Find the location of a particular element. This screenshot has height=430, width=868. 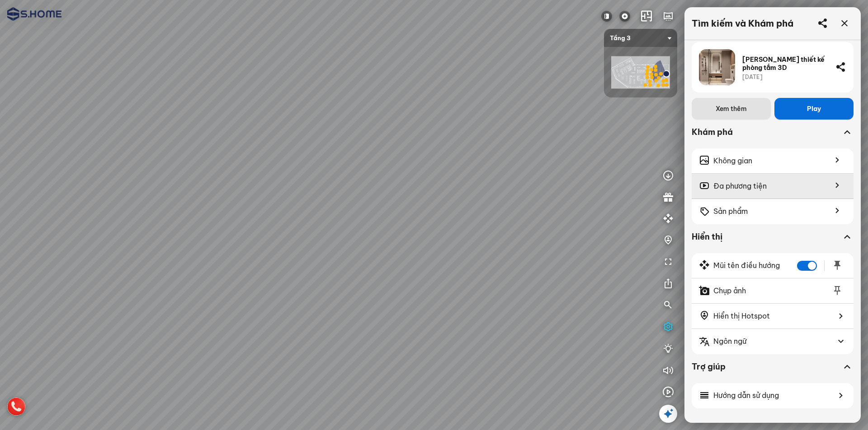

span: Chụp ảnh is located at coordinates (729, 291).